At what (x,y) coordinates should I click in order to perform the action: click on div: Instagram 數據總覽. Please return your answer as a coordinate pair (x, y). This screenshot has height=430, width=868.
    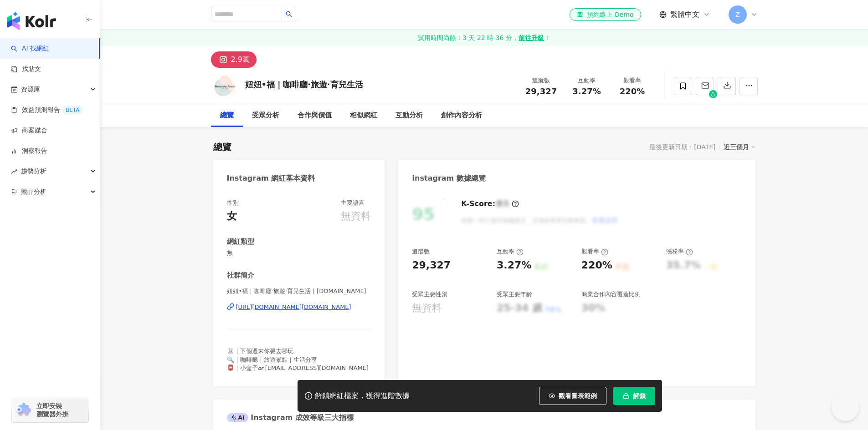
    Looking at the image, I should click on (449, 179).